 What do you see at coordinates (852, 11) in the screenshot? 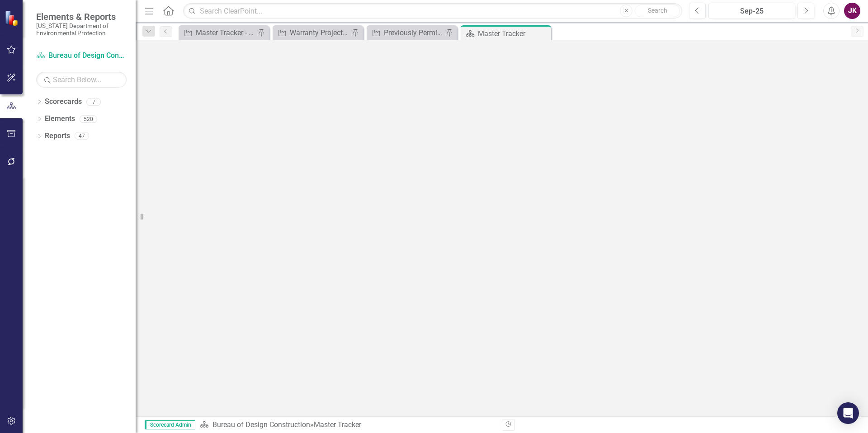
I see `div: JK` at bounding box center [852, 11].